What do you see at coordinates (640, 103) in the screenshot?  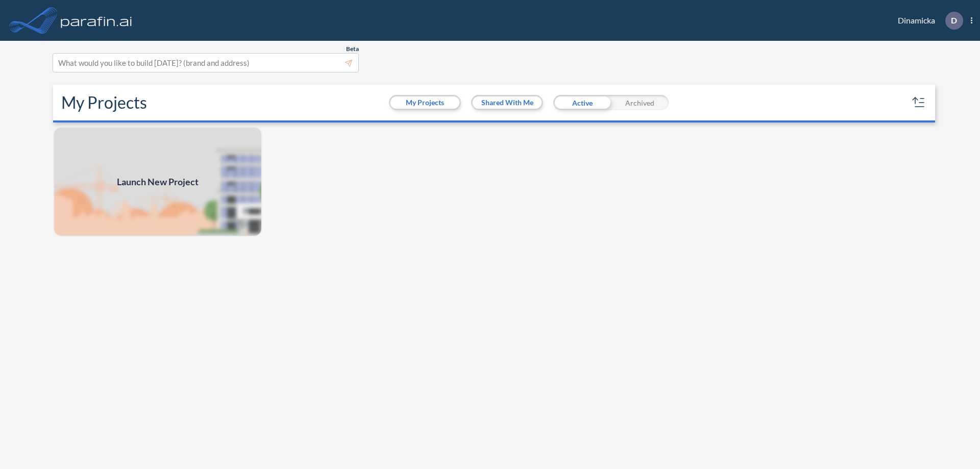 I see `div: Archived` at bounding box center [640, 103].